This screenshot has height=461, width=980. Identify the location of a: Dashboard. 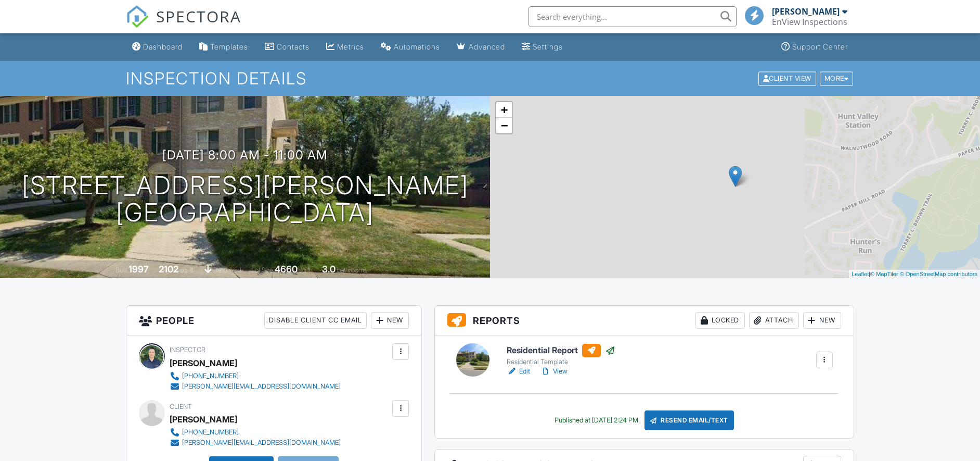
(157, 46).